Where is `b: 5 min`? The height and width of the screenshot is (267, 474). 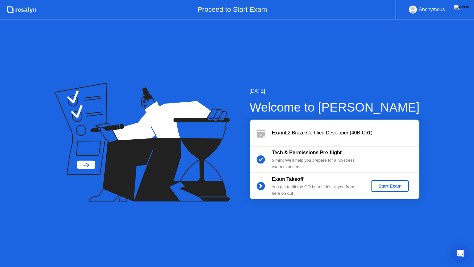 b: 5 min is located at coordinates (277, 160).